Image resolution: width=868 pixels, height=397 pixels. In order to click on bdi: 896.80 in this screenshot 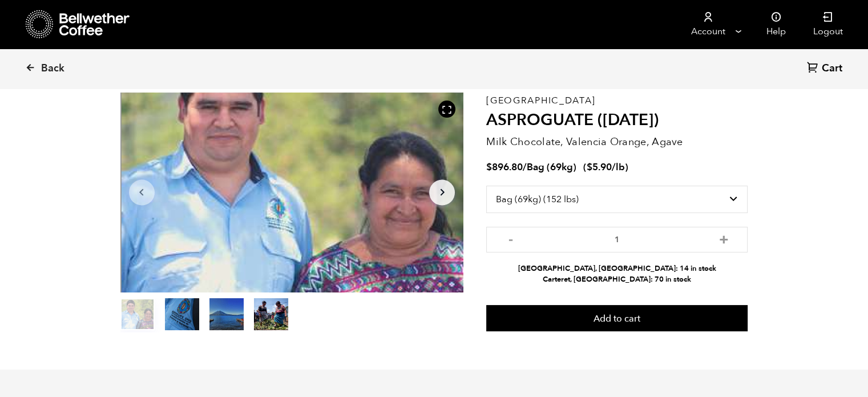, I will do `click(505, 167)`.